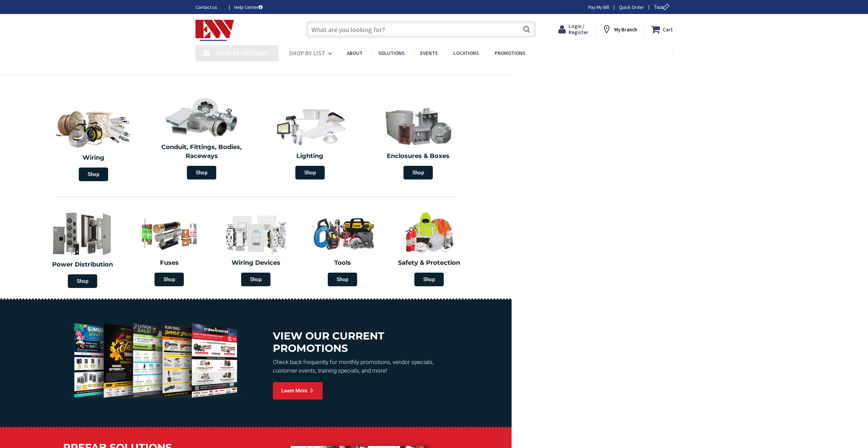  Describe the element at coordinates (256, 263) in the screenshot. I see `h2: Wiring Devices` at that location.